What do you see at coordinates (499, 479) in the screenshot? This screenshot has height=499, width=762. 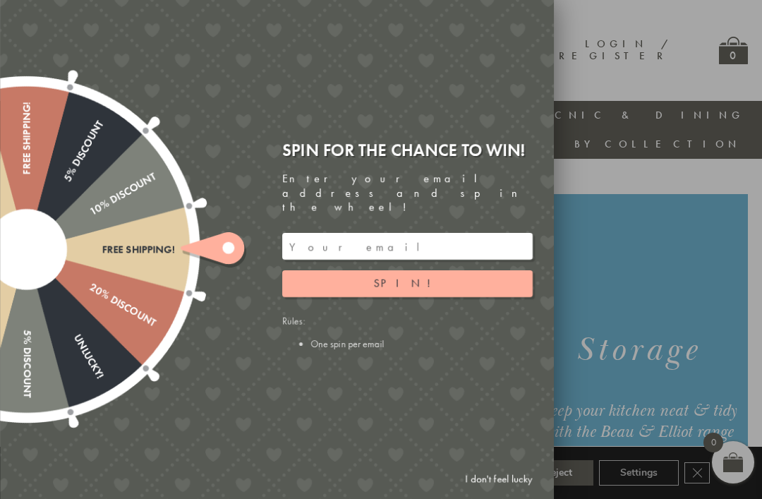 I see `a: I don't feel lucky` at bounding box center [499, 479].